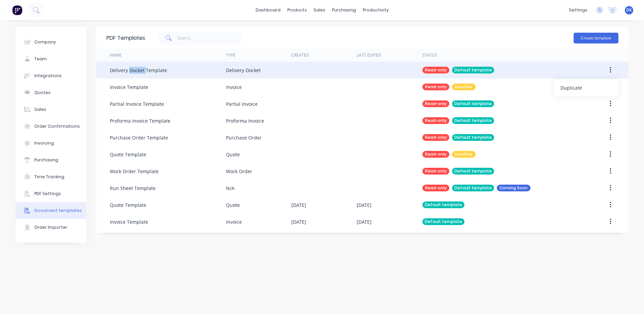 The height and width of the screenshot is (314, 644). Describe the element at coordinates (44, 143) in the screenshot. I see `div: Invoicing` at that location.